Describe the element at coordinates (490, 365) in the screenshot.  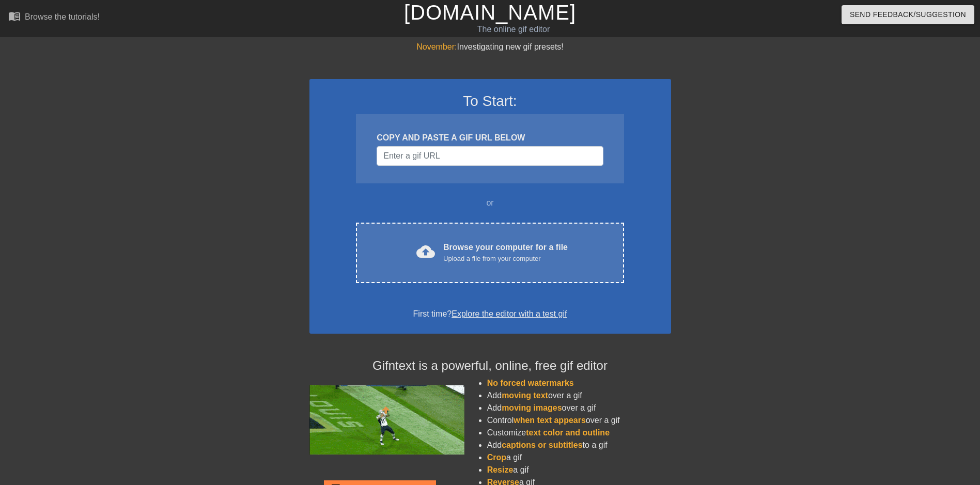
I see `h4: Gifntext is a powerful, online, free gif editor` at that location.